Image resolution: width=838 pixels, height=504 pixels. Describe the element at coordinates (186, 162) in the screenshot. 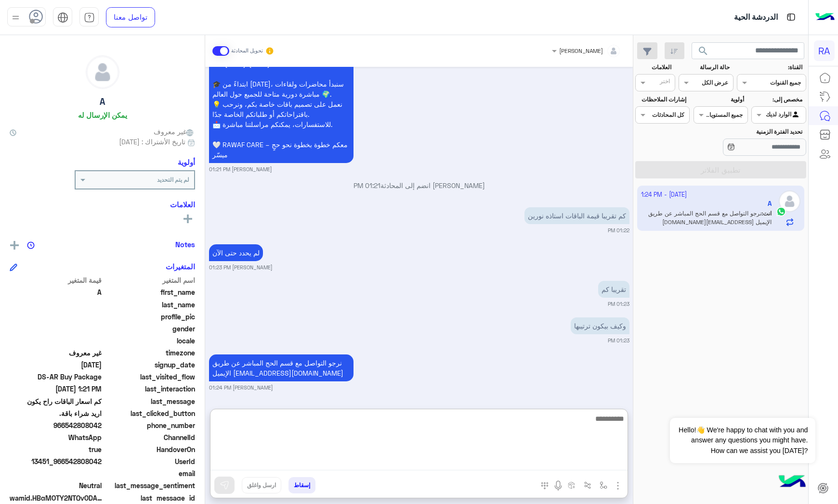

I see `h6: أولوية` at that location.